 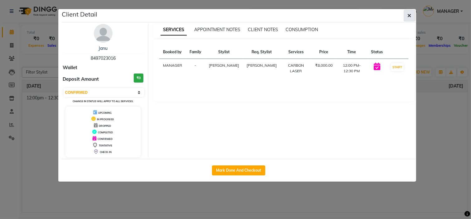 What do you see at coordinates (296, 52) in the screenshot?
I see `th: Services` at bounding box center [296, 52].